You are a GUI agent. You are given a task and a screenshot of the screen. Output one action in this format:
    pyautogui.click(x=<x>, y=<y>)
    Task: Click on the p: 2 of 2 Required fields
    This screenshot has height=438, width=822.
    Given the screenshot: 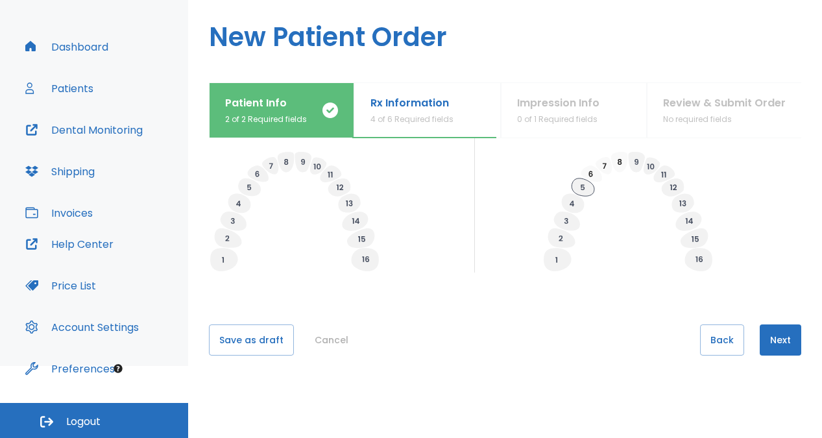 What is the action you would take?
    pyautogui.click(x=266, y=119)
    